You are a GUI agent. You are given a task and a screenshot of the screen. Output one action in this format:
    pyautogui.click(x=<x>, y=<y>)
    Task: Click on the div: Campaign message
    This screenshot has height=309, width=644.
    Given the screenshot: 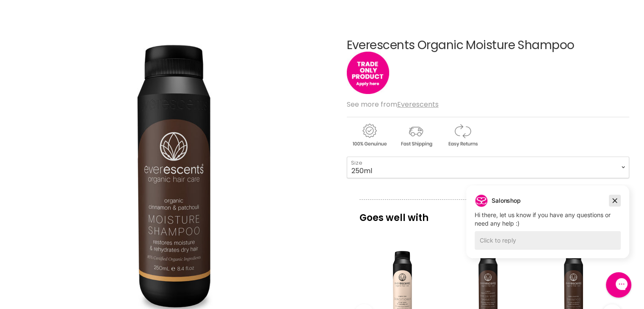 What is the action you would take?
    pyautogui.click(x=88, y=38)
    